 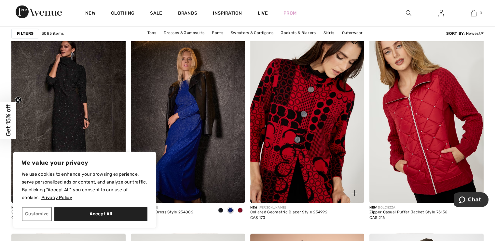 I want to click on a: Clothing, so click(x=123, y=14).